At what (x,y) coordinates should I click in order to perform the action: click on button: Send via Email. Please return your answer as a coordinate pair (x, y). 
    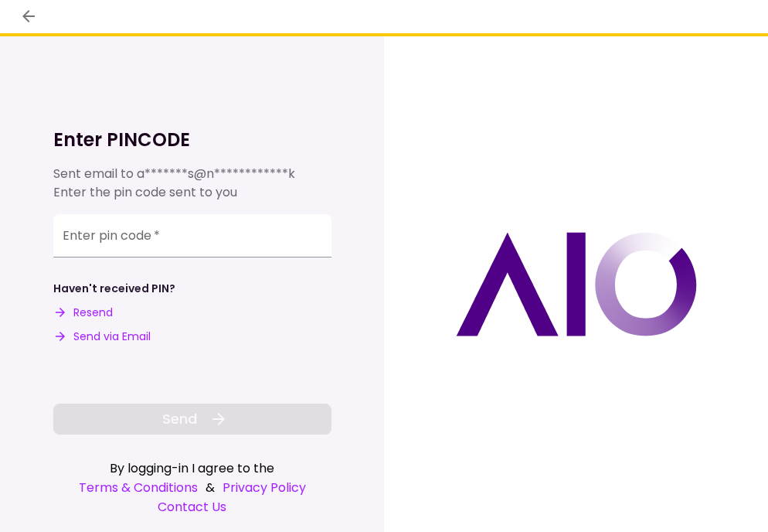
    Looking at the image, I should click on (102, 337).